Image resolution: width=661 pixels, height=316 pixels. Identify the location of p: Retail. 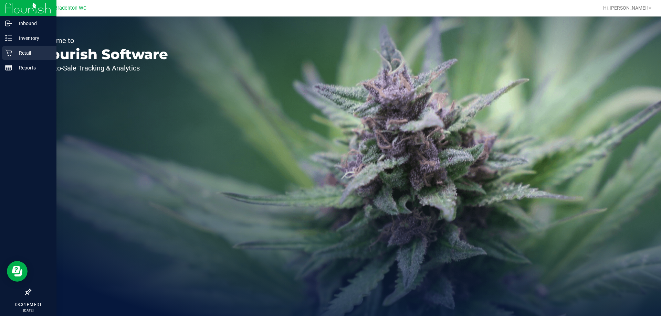
(33, 53).